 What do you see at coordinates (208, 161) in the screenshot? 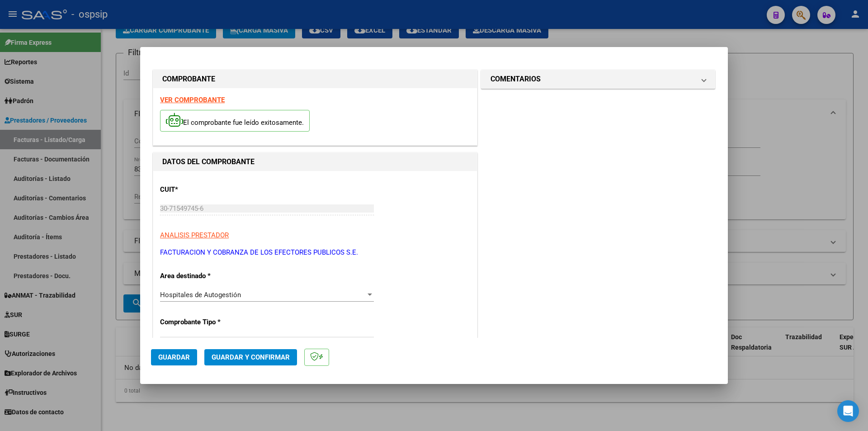
I see `strong: DATOS DEL COMPROBANTE` at bounding box center [208, 161].